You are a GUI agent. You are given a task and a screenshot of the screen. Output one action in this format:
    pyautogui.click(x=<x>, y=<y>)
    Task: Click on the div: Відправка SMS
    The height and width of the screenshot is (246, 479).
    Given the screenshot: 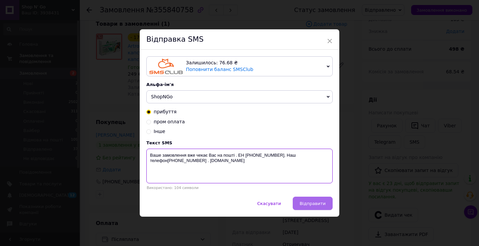 What is the action you would take?
    pyautogui.click(x=240, y=39)
    